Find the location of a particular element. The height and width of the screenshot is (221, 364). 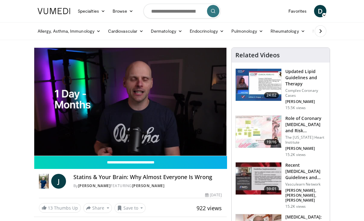

a: D is located at coordinates (320, 11).